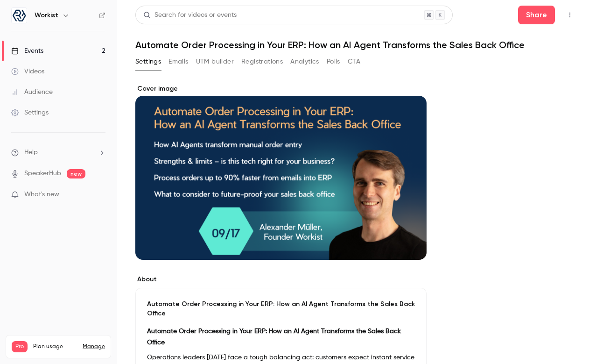  What do you see at coordinates (281, 89) in the screenshot?
I see `label: Cover image` at bounding box center [281, 89].